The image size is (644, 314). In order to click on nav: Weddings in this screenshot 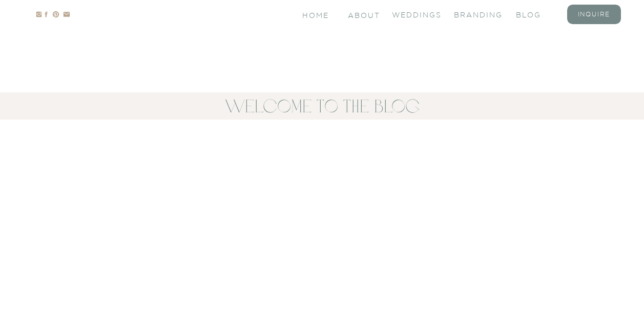, I will do `click(413, 14)`.